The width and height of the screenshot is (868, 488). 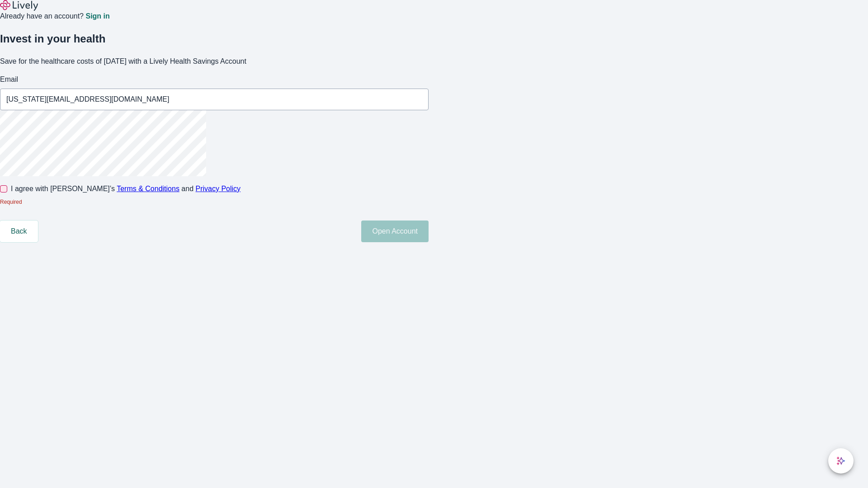 I want to click on a: Terms & Conditions, so click(x=148, y=188).